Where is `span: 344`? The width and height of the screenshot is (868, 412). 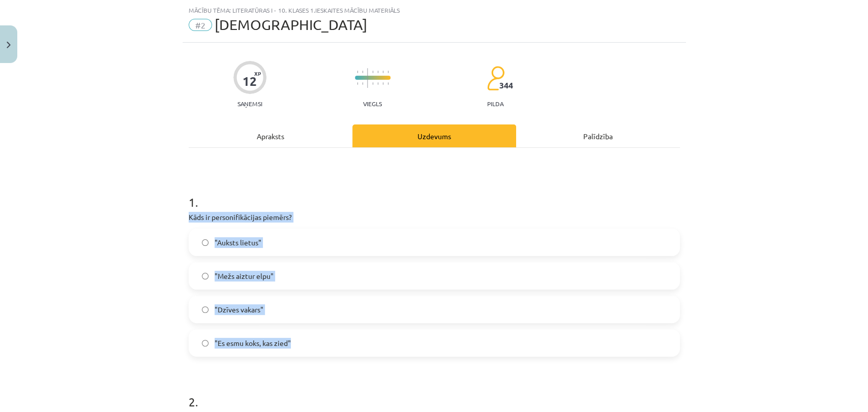
span: 344 is located at coordinates (506, 85).